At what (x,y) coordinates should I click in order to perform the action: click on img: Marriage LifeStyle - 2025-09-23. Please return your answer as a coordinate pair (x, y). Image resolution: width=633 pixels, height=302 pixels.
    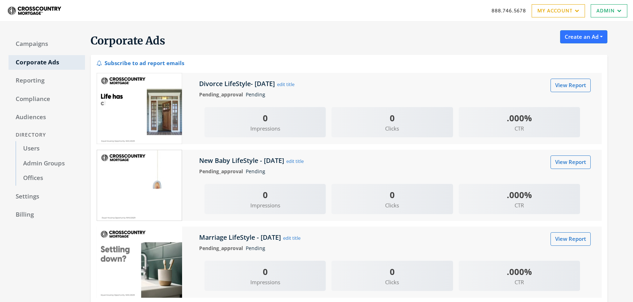
    Looking at the image, I should click on (139, 262).